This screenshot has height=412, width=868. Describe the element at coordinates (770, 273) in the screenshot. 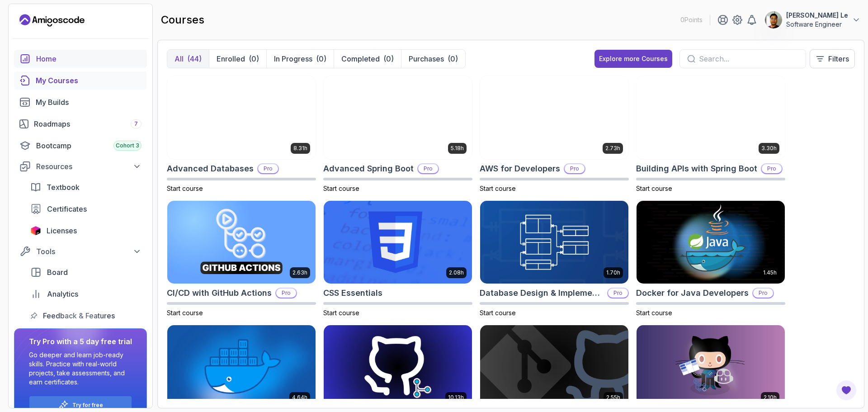

I see `p: 1.45h` at that location.